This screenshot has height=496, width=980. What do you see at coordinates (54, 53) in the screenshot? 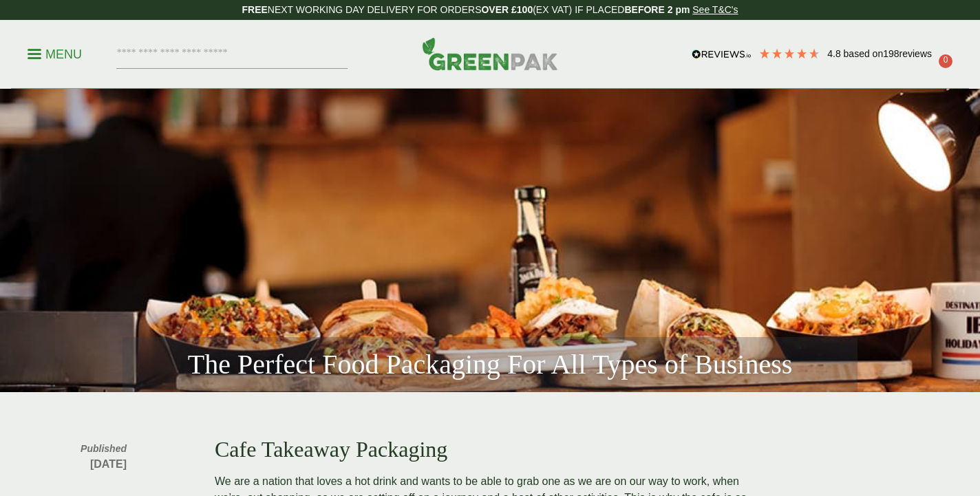
I see `a: Menu` at bounding box center [54, 53].